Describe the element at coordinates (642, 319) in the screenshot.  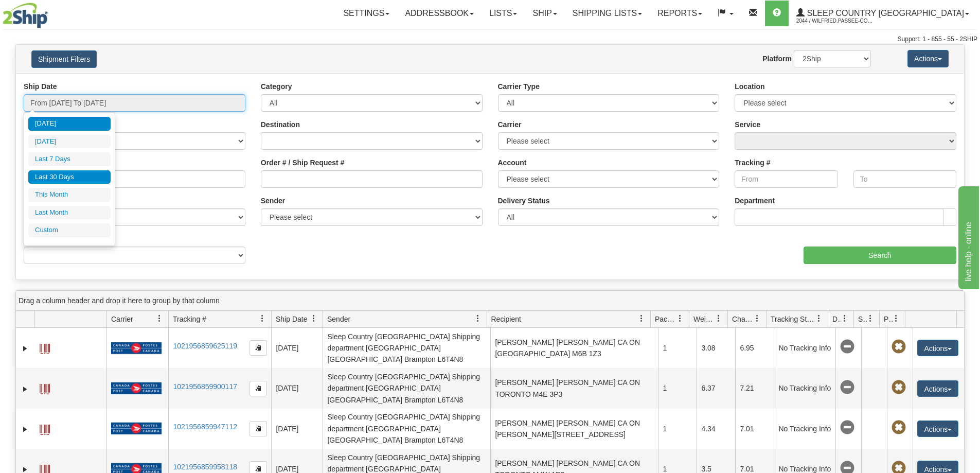
I see `a: Recipient filter column settings` at that location.